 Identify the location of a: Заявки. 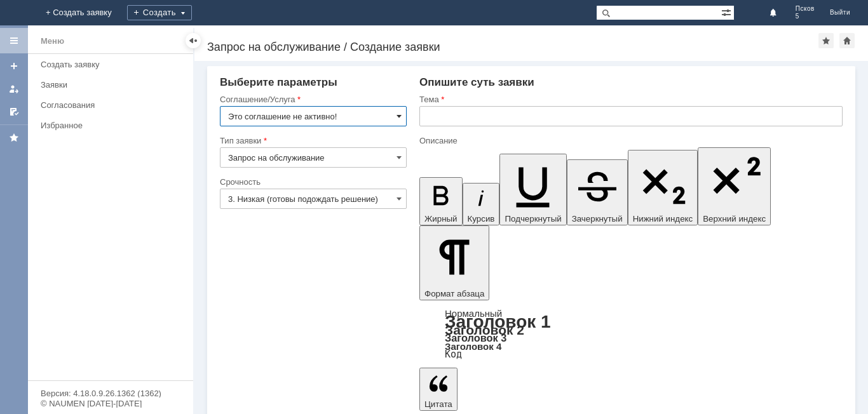
(113, 85).